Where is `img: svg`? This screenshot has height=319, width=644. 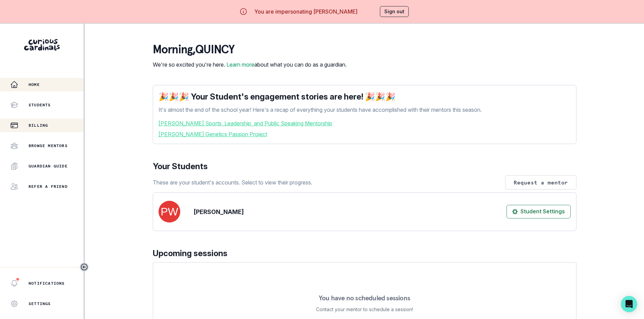 img: svg is located at coordinates (169, 212).